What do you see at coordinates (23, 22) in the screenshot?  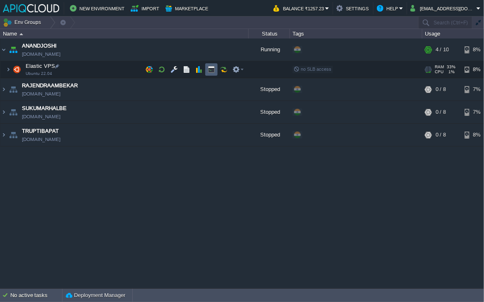 I see `button: Env Groups` at bounding box center [23, 22].